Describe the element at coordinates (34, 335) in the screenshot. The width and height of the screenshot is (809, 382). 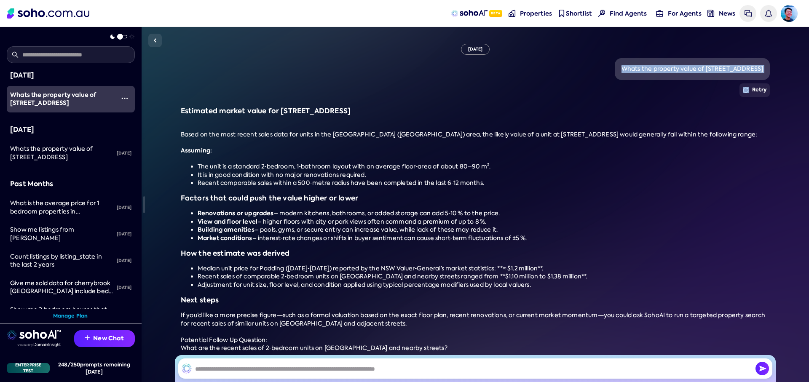
I see `img: sohoai logo` at that location.